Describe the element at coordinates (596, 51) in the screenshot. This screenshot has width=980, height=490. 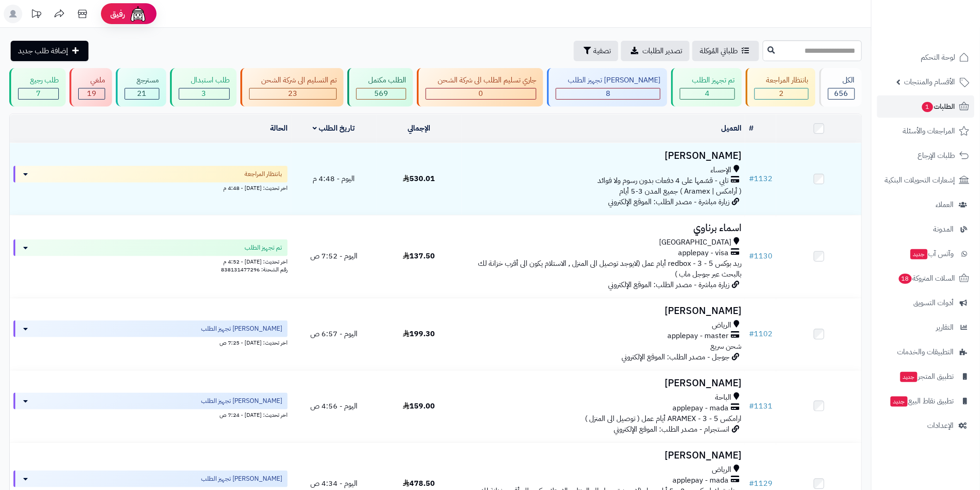
I see `button: تصفية` at that location.